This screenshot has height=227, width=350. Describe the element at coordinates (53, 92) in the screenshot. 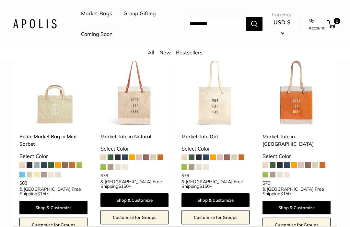

I see `img: Petite Market Bag in Mint Sorbet` at that location.